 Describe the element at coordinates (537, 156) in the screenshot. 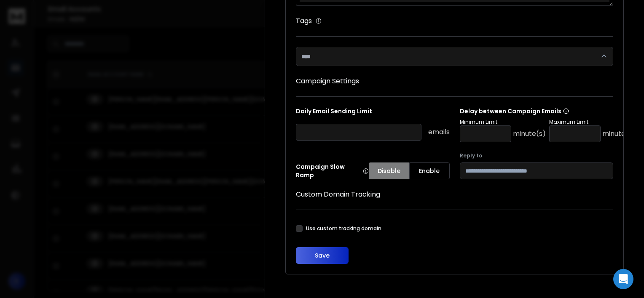

I see `label: Reply to` at that location.